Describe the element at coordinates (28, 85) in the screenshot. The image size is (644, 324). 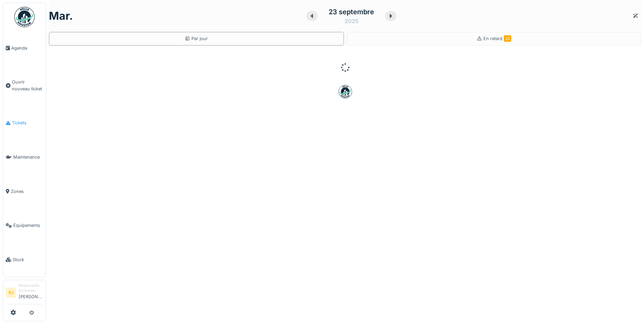
I see `span: Ouvrir nouveau ticket` at that location.